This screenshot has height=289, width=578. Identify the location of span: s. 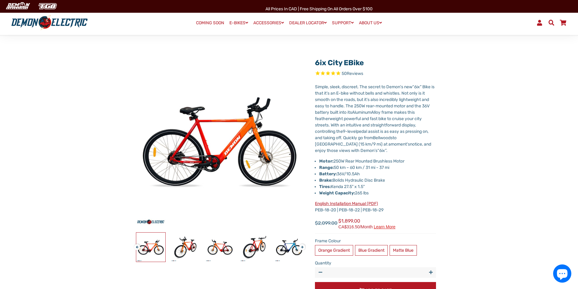
(376, 150).